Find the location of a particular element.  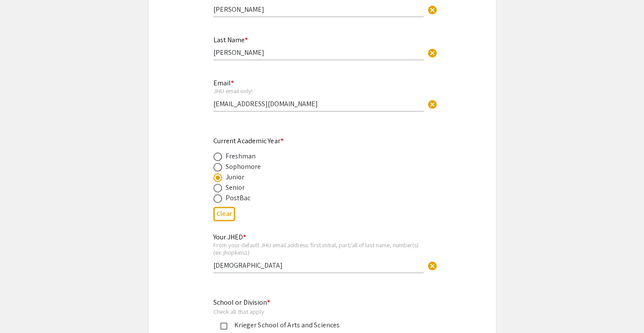

div: PostBac is located at coordinates (238, 198).